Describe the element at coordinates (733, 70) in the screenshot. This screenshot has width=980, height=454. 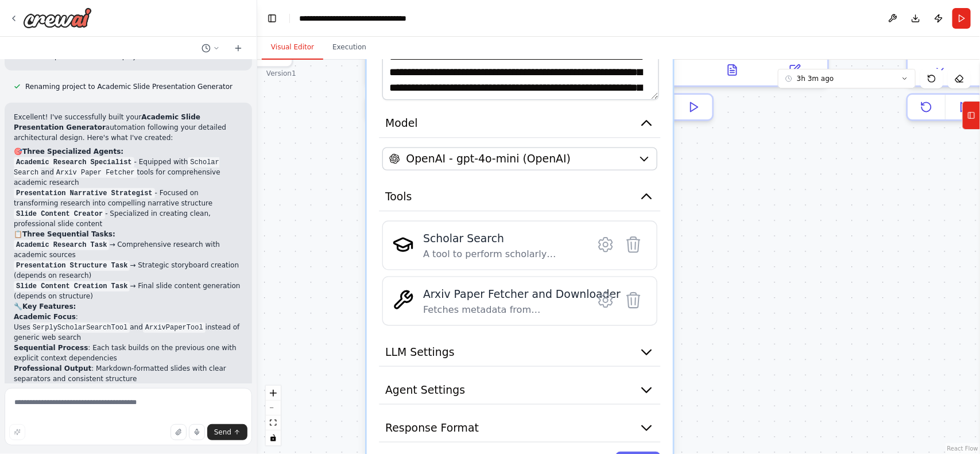
I see `button: View output` at that location.